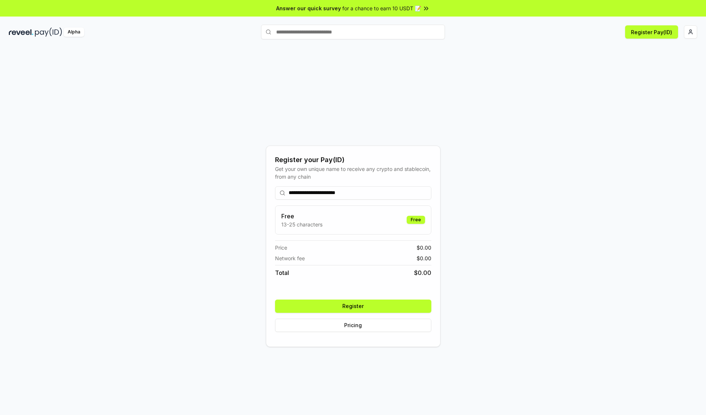 The width and height of the screenshot is (706, 415). What do you see at coordinates (74, 32) in the screenshot?
I see `div: Alpha` at bounding box center [74, 32].